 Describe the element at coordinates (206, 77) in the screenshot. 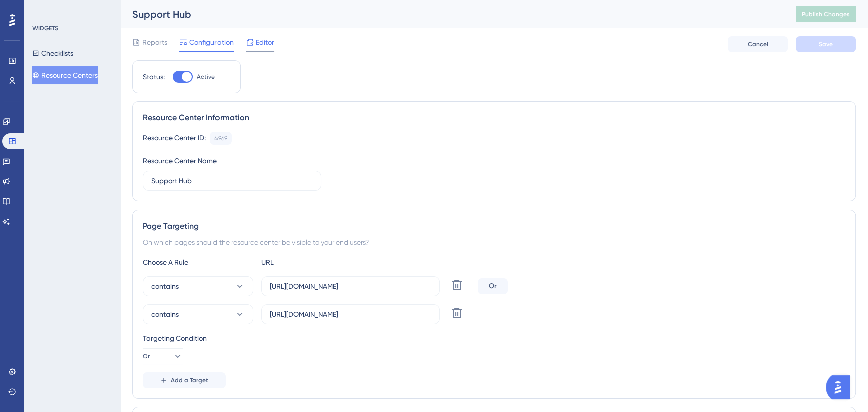

I see `span: Active` at that location.